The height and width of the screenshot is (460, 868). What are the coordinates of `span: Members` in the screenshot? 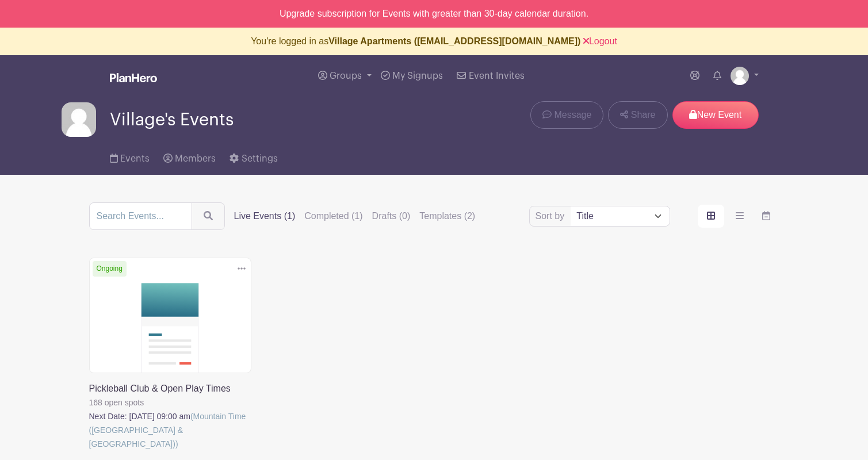 It's located at (195, 158).